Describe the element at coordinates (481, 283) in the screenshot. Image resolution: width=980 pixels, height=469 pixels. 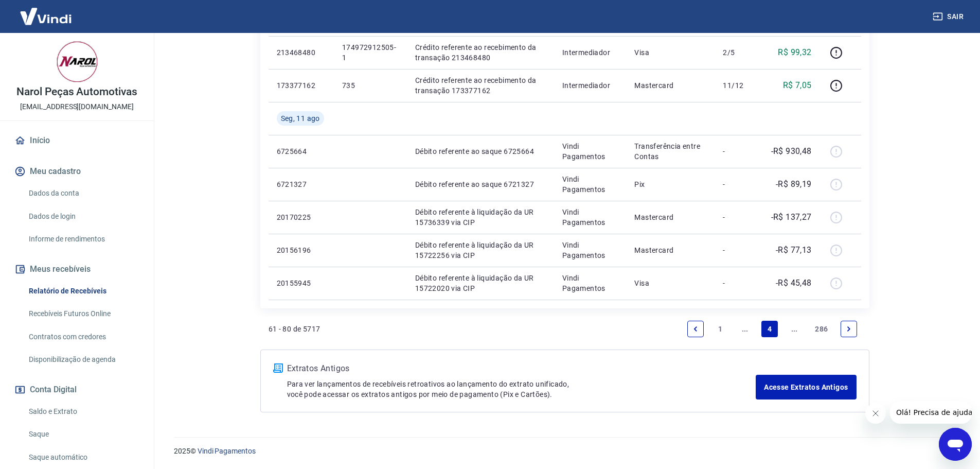
I see `p: Débito referente à liquidação da UR 15722020 via CIP` at that location.